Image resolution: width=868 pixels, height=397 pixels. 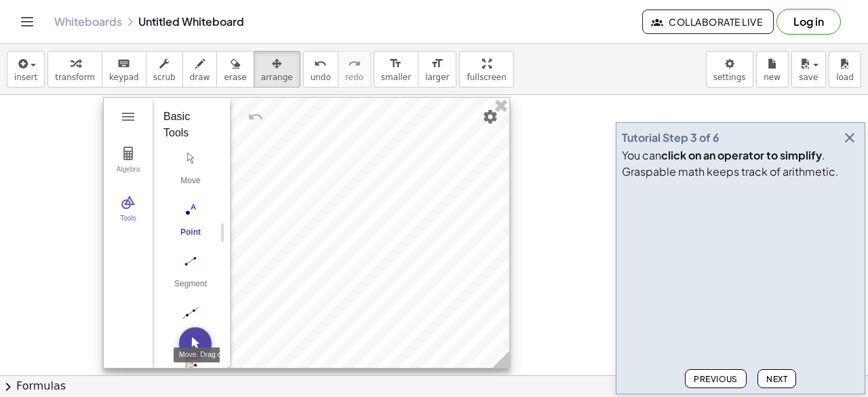 I want to click on span: insert, so click(x=26, y=78).